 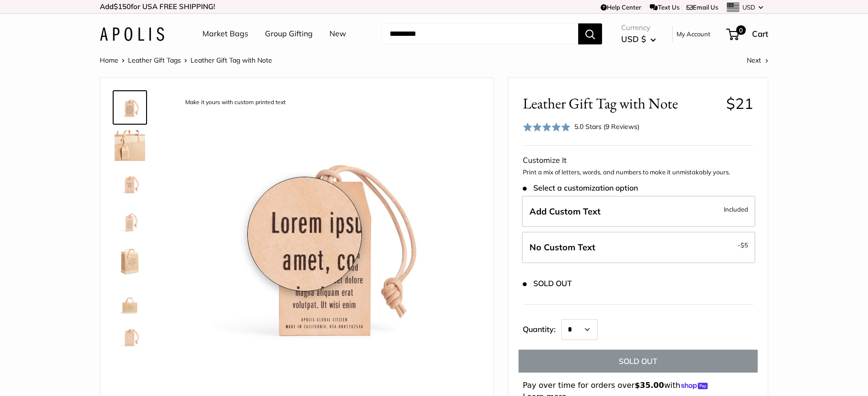 I want to click on a: Help Center, so click(x=621, y=7).